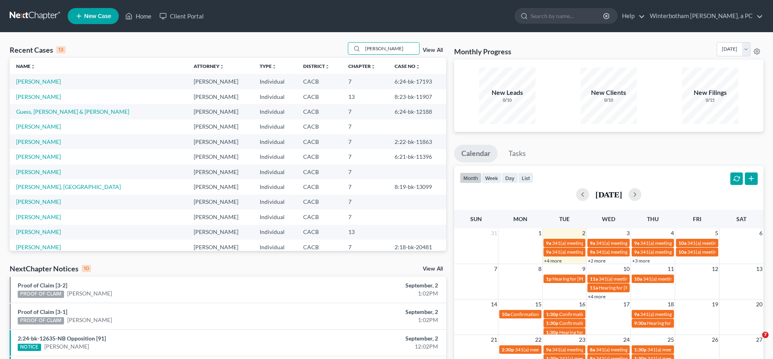 The width and height of the screenshot is (773, 359). Describe the element at coordinates (509, 178) in the screenshot. I see `button: day` at that location.